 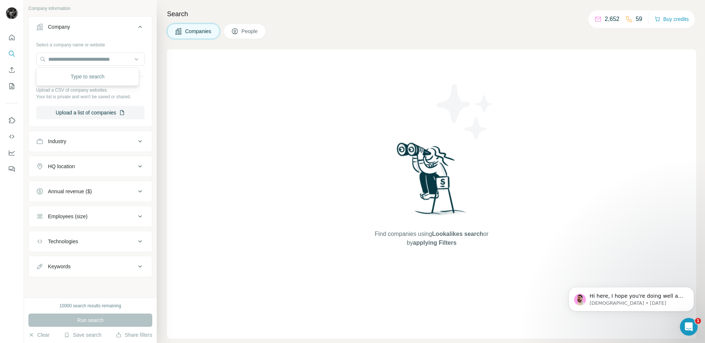 What do you see at coordinates (67, 217) in the screenshot?
I see `div: Employees (size)` at bounding box center [67, 217].